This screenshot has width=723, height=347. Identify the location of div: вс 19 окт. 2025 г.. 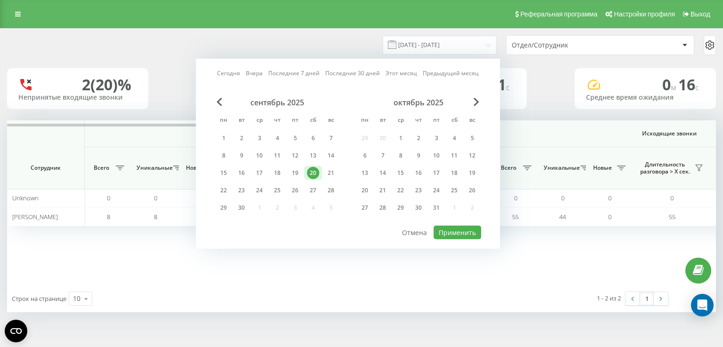
(472, 173).